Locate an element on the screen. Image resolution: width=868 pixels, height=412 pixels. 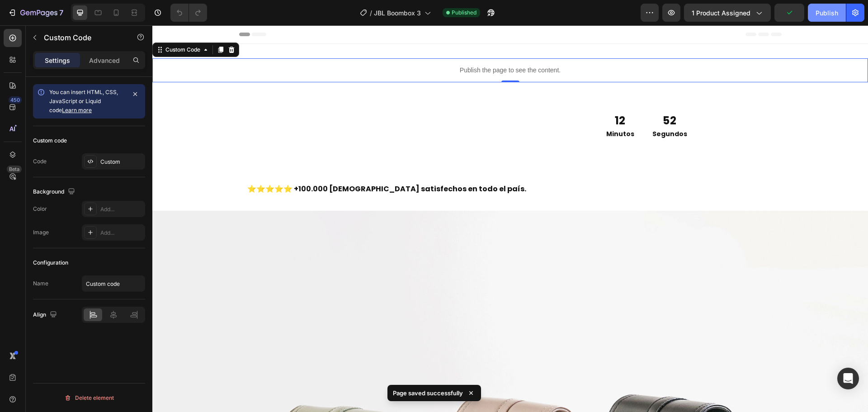
button: Publish is located at coordinates (827, 13).